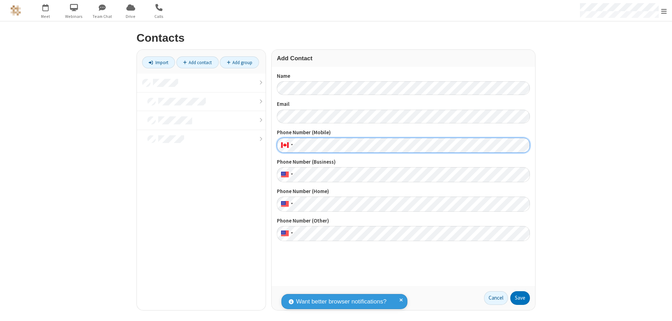 Image resolution: width=672 pixels, height=321 pixels. What do you see at coordinates (16, 11) in the screenshot?
I see `img: QA Selenium DO NOT DELETE OR CHANGE` at bounding box center [16, 11].